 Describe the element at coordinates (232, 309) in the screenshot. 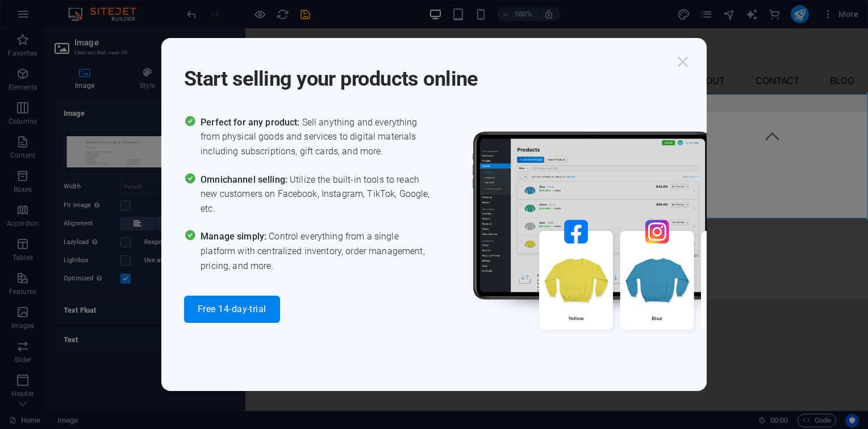

I see `button: Free 14-day-trial` at that location.